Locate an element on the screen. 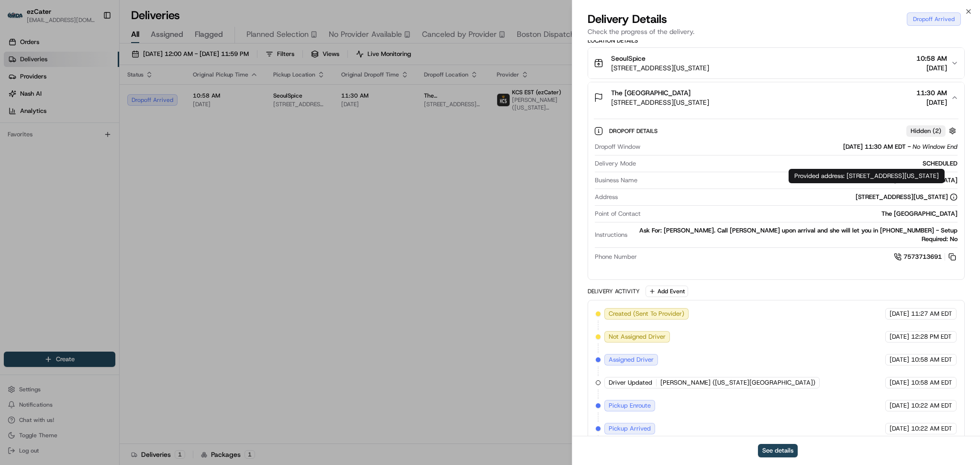  span: Pickup Arrived is located at coordinates (630, 429).